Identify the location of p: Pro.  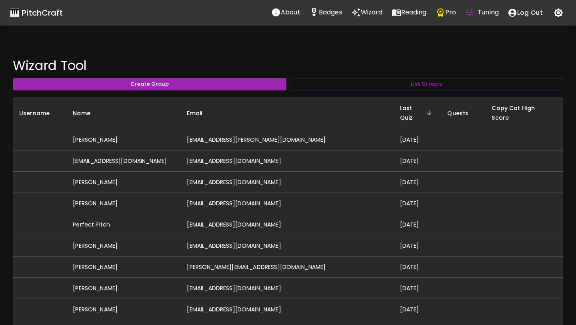
(451, 12).